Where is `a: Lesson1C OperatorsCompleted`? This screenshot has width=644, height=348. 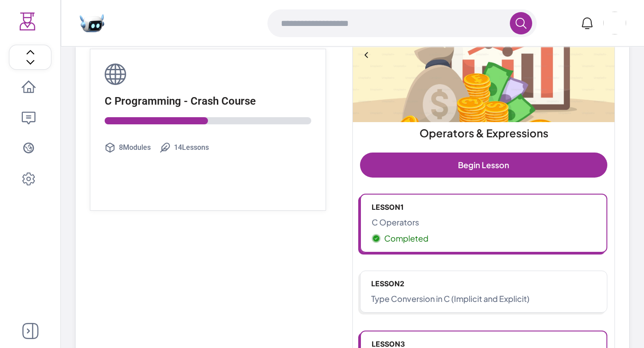 a: Lesson1C OperatorsCompleted is located at coordinates (483, 223).